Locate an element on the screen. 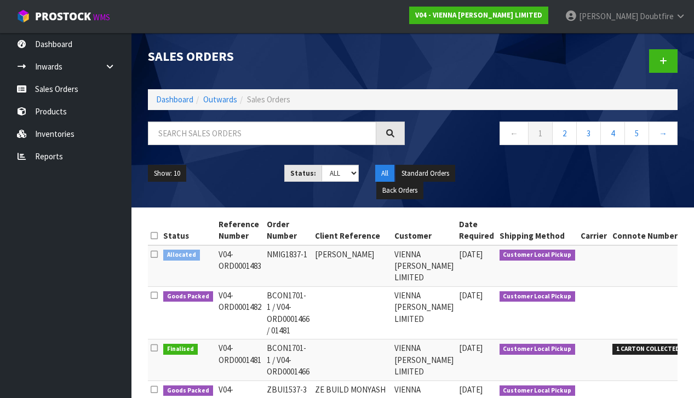 The width and height of the screenshot is (694, 398). span: Finalised is located at coordinates (180, 349).